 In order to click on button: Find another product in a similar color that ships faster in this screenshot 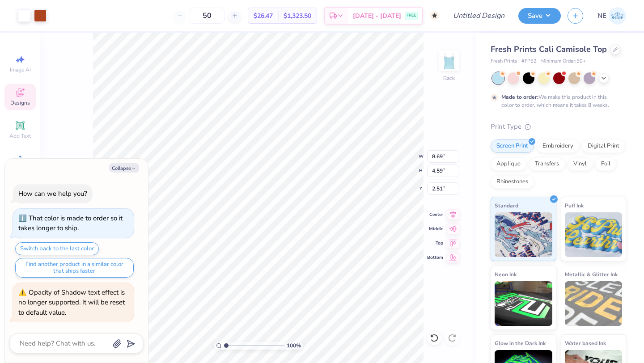, I will do `click(74, 268)`.